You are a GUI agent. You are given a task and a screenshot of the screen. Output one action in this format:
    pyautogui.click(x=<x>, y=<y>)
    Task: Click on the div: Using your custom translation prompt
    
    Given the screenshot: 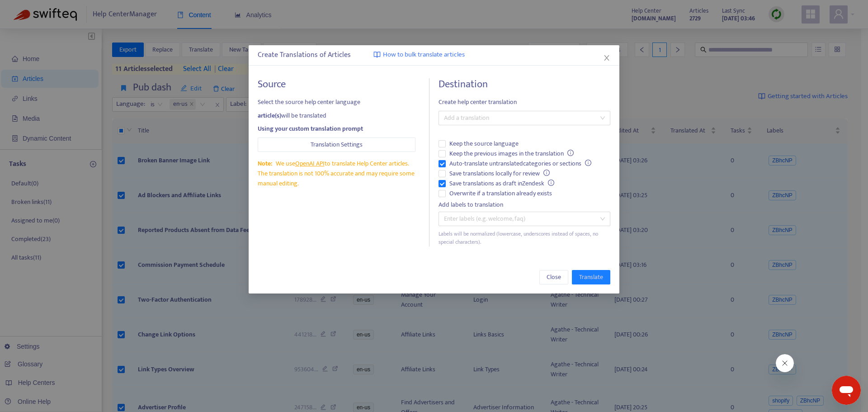 What is the action you would take?
    pyautogui.click(x=336, y=129)
    